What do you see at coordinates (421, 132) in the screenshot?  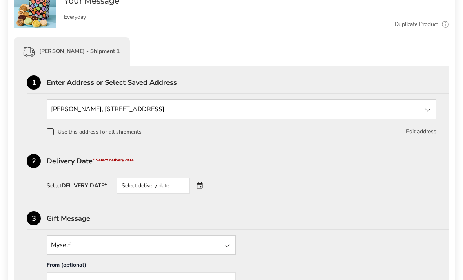 I see `button: Edit address` at bounding box center [421, 132].